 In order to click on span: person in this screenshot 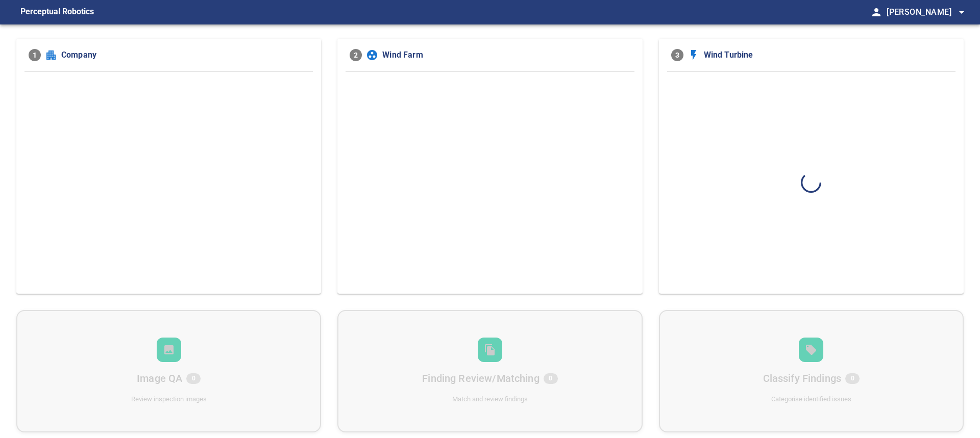, I will do `click(876, 12)`.